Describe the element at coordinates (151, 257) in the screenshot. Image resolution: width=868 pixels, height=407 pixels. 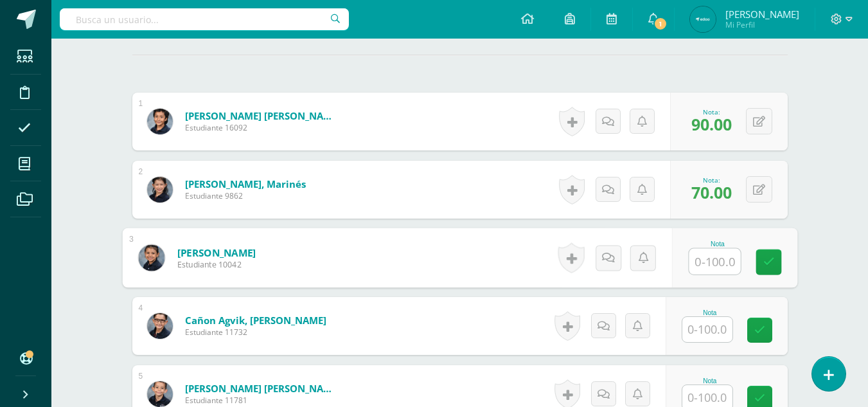
I see `img: 13159c9cff8bfa93db6208bf011f730b.png` at that location.